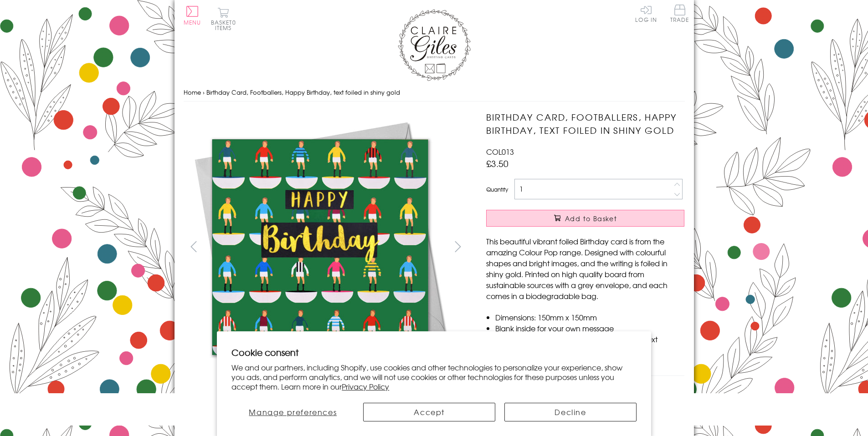  Describe the element at coordinates (194, 247) in the screenshot. I see `button: prev` at that location.